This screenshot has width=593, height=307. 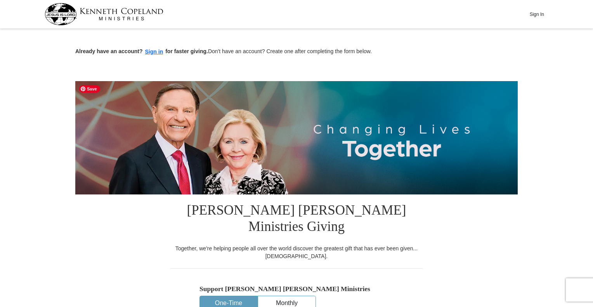 What do you see at coordinates (142, 51) in the screenshot?
I see `strong: Already have an account? for faster giving.` at bounding box center [142, 51].